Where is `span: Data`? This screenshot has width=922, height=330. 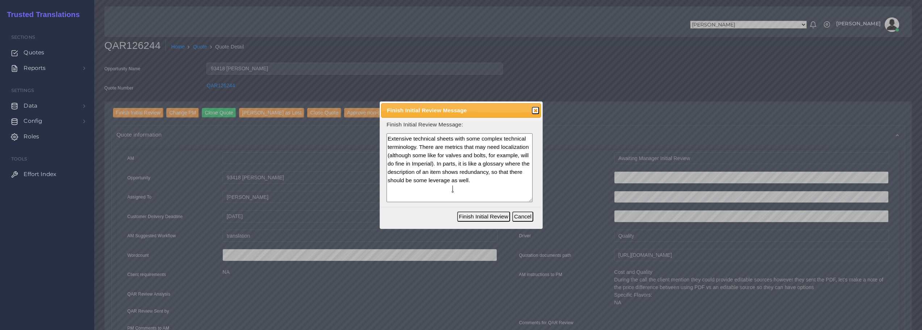
span: Data is located at coordinates (30, 106).